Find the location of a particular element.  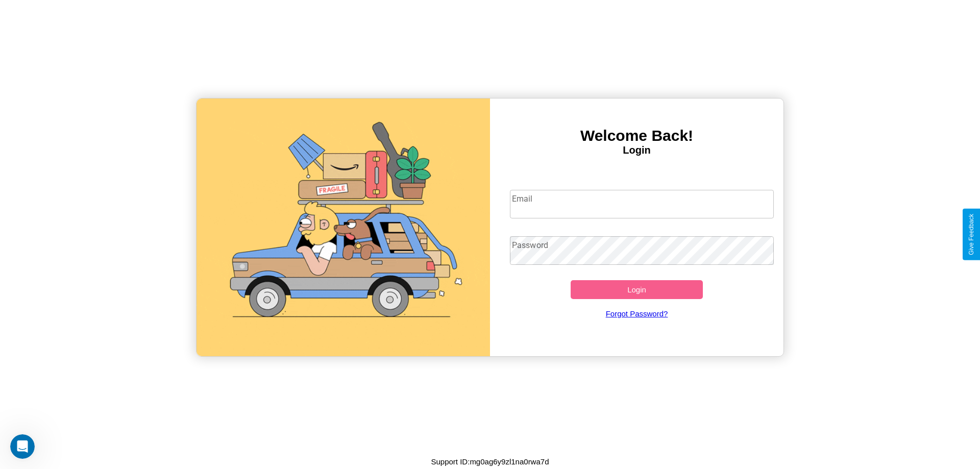

h4: Login is located at coordinates (637, 150).